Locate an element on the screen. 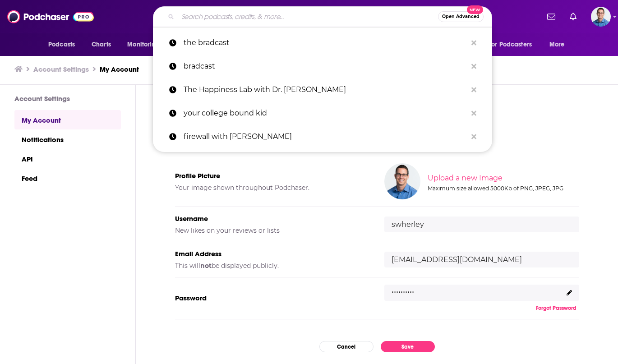 The width and height of the screenshot is (618, 364). h5: Profile Picture is located at coordinates (272, 175).